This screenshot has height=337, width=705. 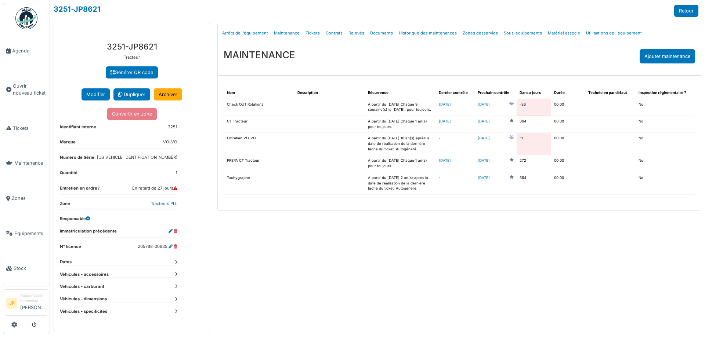 I want to click on span: Zones, so click(x=29, y=198).